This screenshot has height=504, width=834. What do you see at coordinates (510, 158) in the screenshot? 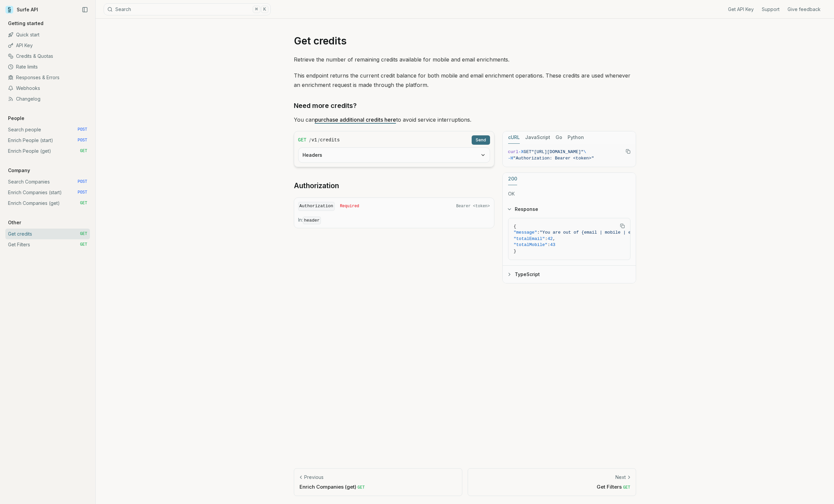
I see `span: -H` at bounding box center [510, 158].